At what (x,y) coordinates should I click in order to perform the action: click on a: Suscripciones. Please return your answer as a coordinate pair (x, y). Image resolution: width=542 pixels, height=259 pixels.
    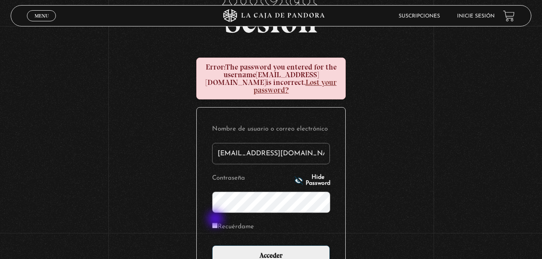
    Looking at the image, I should click on (419, 16).